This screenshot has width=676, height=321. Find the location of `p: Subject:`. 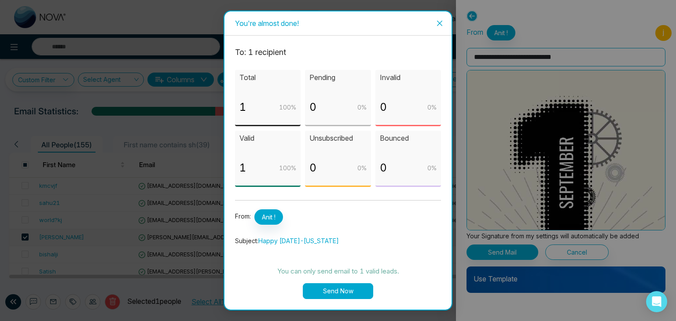

p: Subject: is located at coordinates (338, 241).